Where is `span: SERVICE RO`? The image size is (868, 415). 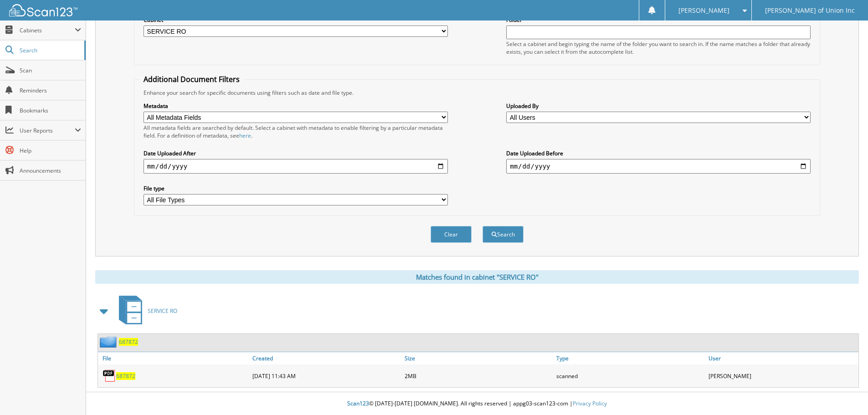 span: SERVICE RO is located at coordinates (162, 311).